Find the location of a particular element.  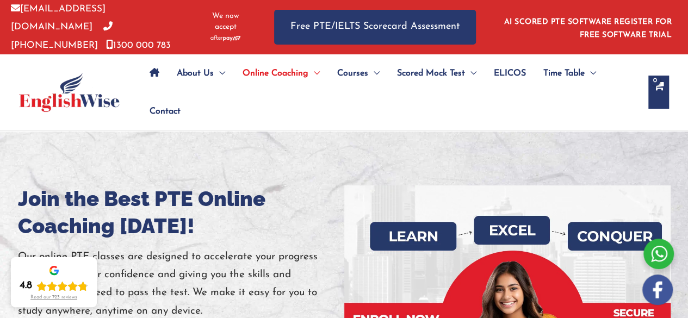

span: We now accept is located at coordinates (225, 22).